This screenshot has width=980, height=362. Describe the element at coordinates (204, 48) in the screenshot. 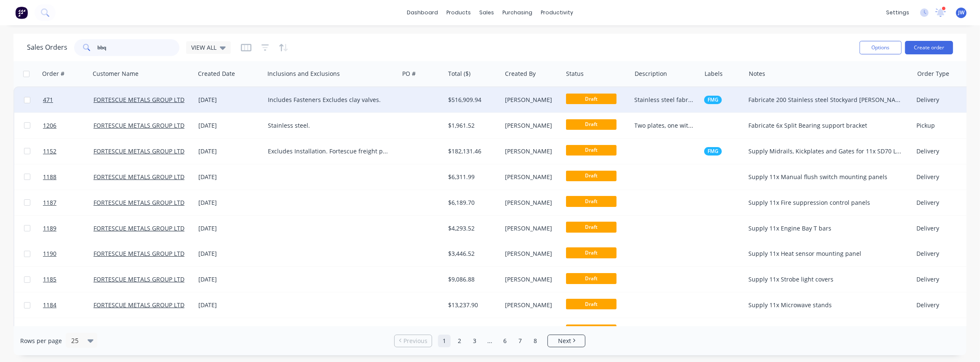

I see `span: VIEW ALL` at that location.